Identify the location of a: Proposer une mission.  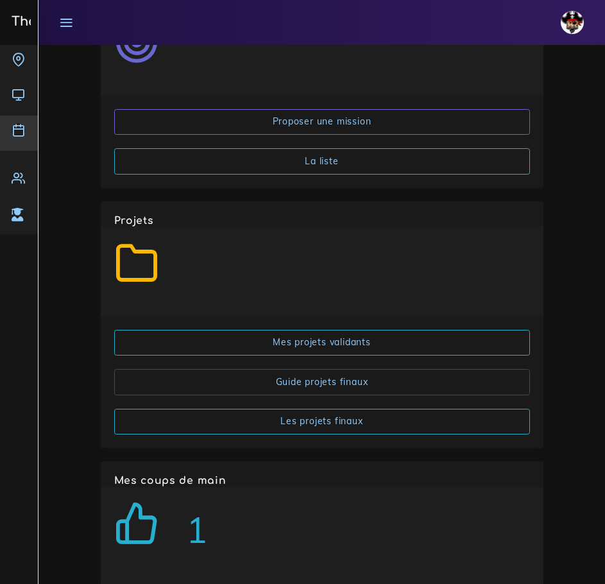
(322, 122).